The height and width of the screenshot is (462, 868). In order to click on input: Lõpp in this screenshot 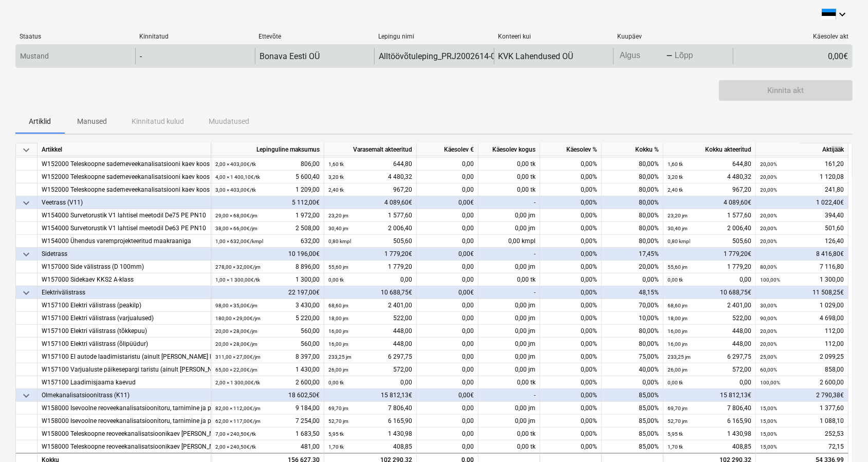, I will do `click(697, 56)`.